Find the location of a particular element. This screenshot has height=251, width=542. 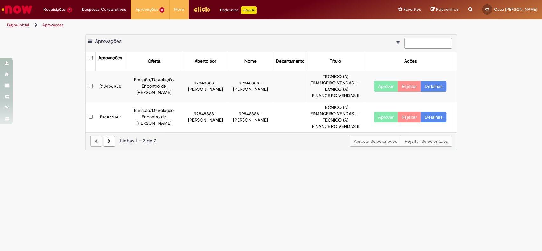

div: Padroniza is located at coordinates (238, 10).